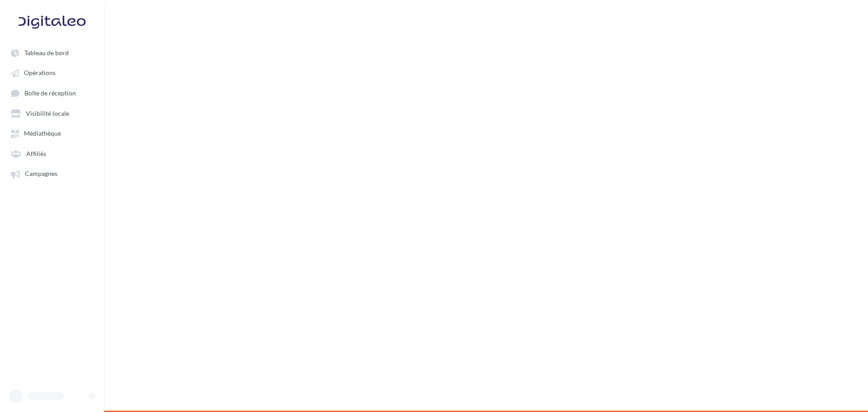  What do you see at coordinates (36, 153) in the screenshot?
I see `span: Affiliés` at bounding box center [36, 153].